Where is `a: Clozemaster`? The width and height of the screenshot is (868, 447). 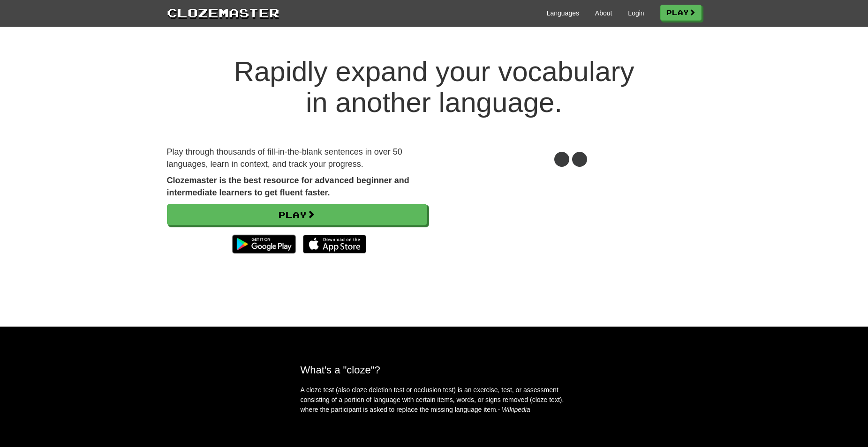 a: Clozemaster is located at coordinates (223, 12).